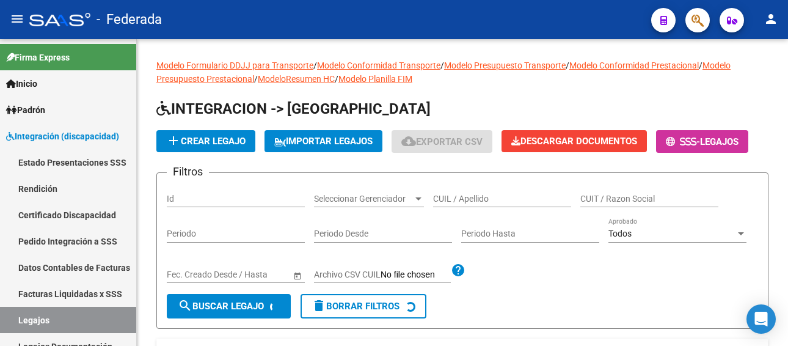  Describe the element at coordinates (620, 233) in the screenshot. I see `span: Todos` at that location.